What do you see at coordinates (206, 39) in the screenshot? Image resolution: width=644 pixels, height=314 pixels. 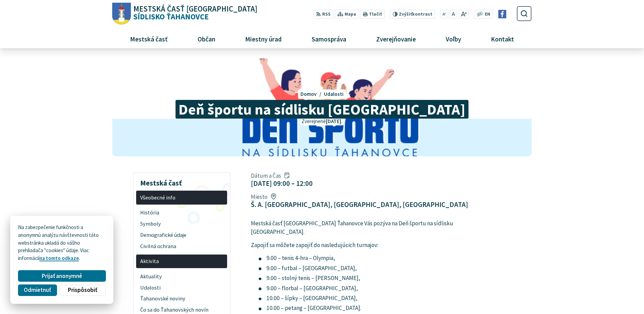 I see `a: Občan` at bounding box center [206, 39].